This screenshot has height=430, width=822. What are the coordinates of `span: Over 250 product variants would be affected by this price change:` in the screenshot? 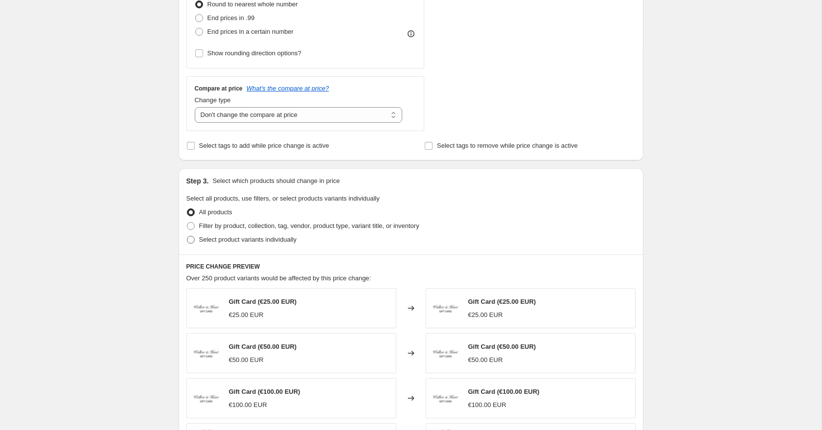 It's located at (279, 278).